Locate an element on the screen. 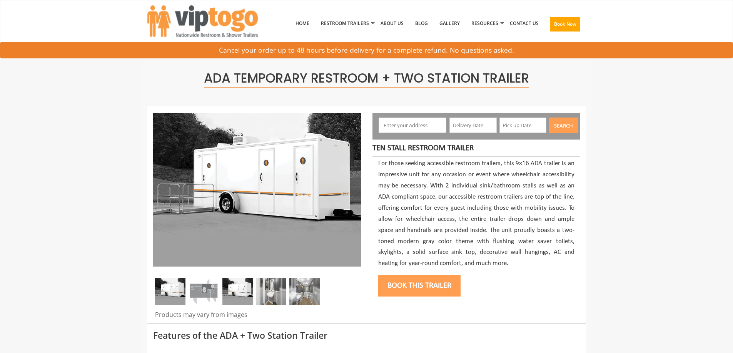 The width and height of the screenshot is (733, 353). a: Contact Us is located at coordinates (524, 23).